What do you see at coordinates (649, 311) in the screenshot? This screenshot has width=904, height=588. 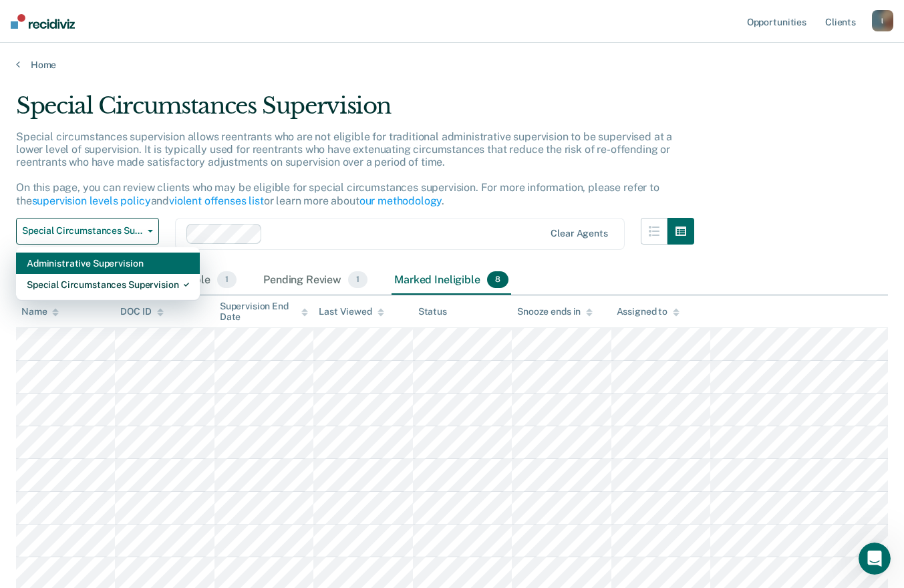 I see `div: Assigned to` at bounding box center [649, 311].